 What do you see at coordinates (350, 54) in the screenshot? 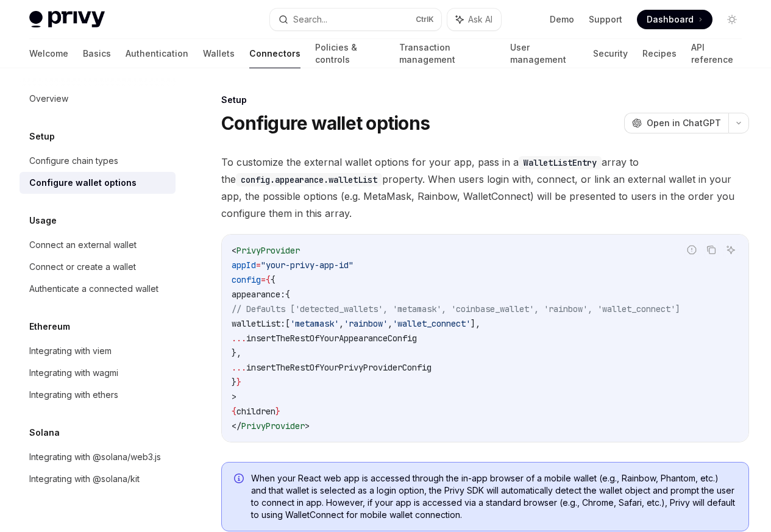
I see `a: Policies & controls` at bounding box center [350, 54].